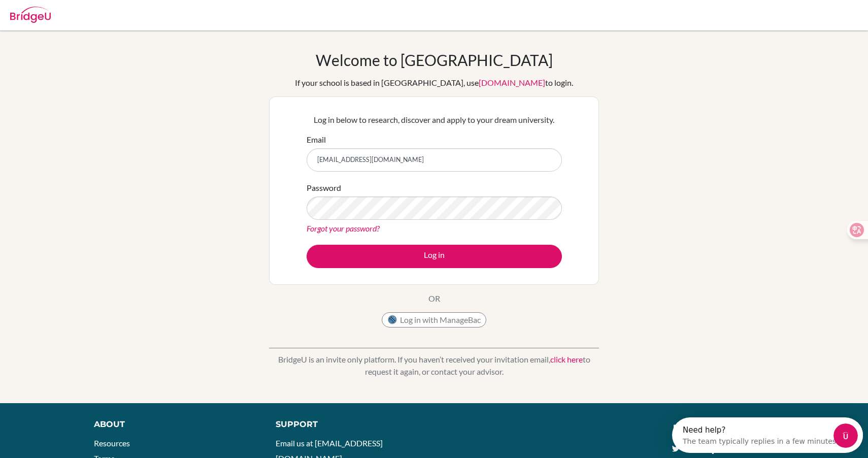 This screenshot has height=458, width=868. I want to click on div: Support, so click(349, 424).